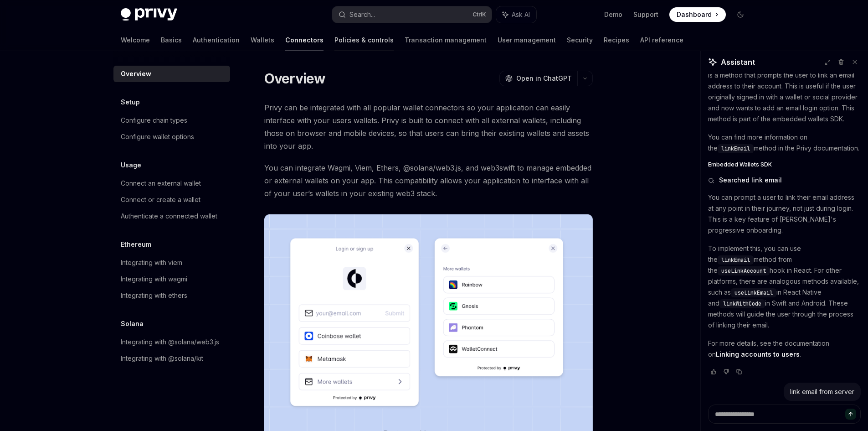 This screenshot has height=431, width=868. Describe the element at coordinates (171, 40) in the screenshot. I see `a: Basics` at that location.